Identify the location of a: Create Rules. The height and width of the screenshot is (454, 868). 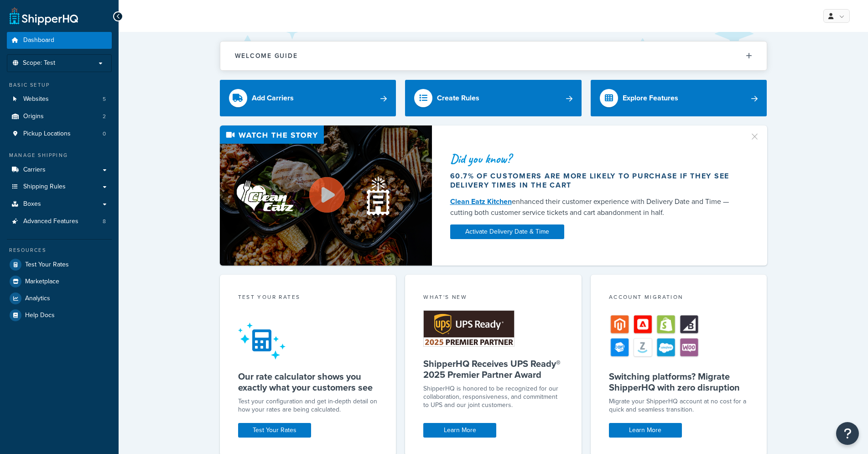
(493, 98).